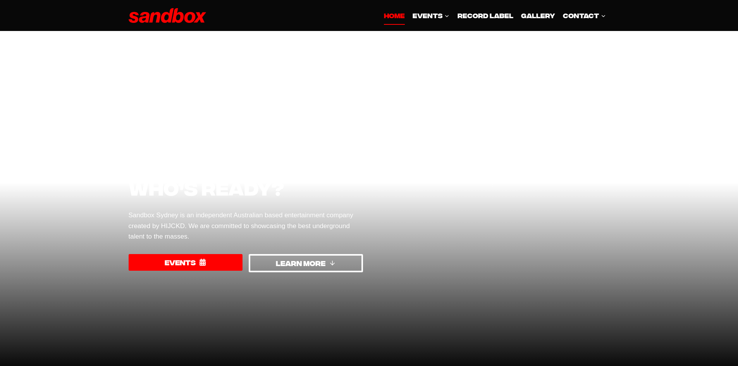 This screenshot has height=366, width=738. What do you see at coordinates (246, 226) in the screenshot?
I see `p: Sandbox Sydney is an independent Australian based entertainment company created by HIJCKD. We are...` at bounding box center [246, 226].